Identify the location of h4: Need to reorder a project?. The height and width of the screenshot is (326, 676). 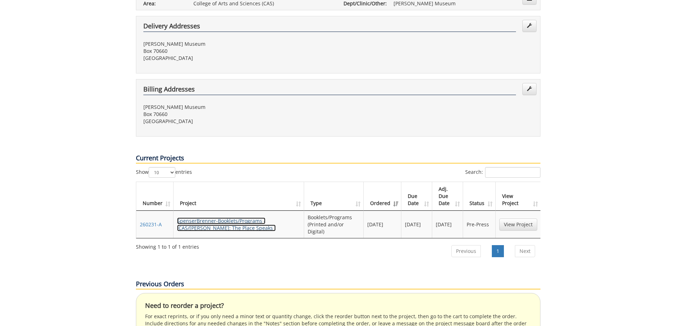
(338, 306).